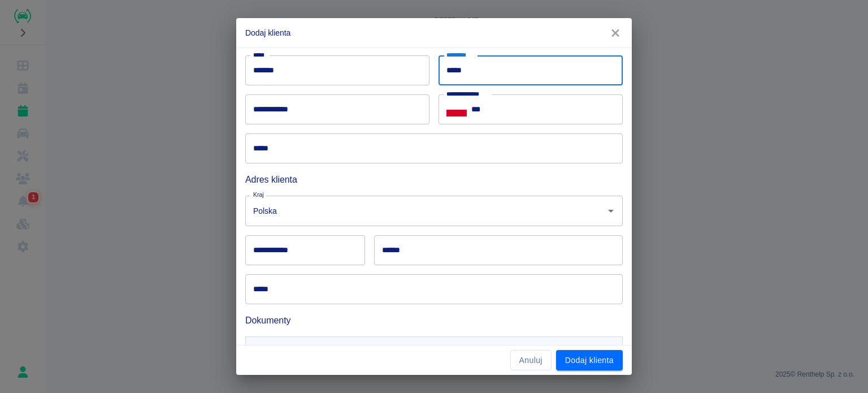 This screenshot has width=868, height=393. I want to click on h6: Dokumenty, so click(434, 320).